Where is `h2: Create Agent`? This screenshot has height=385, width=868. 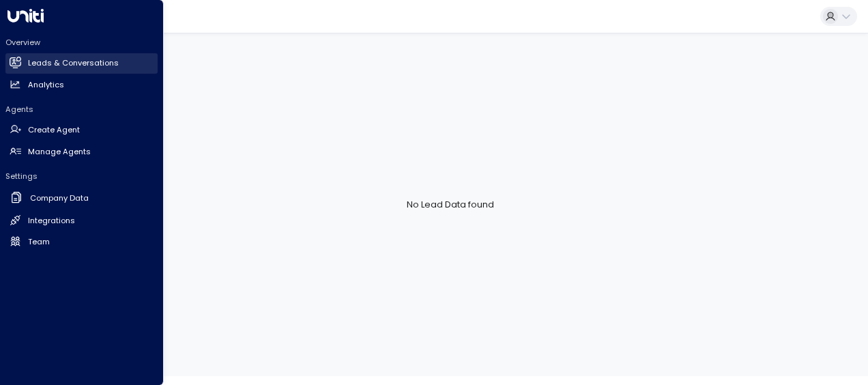
h2: Create Agent is located at coordinates (54, 129).